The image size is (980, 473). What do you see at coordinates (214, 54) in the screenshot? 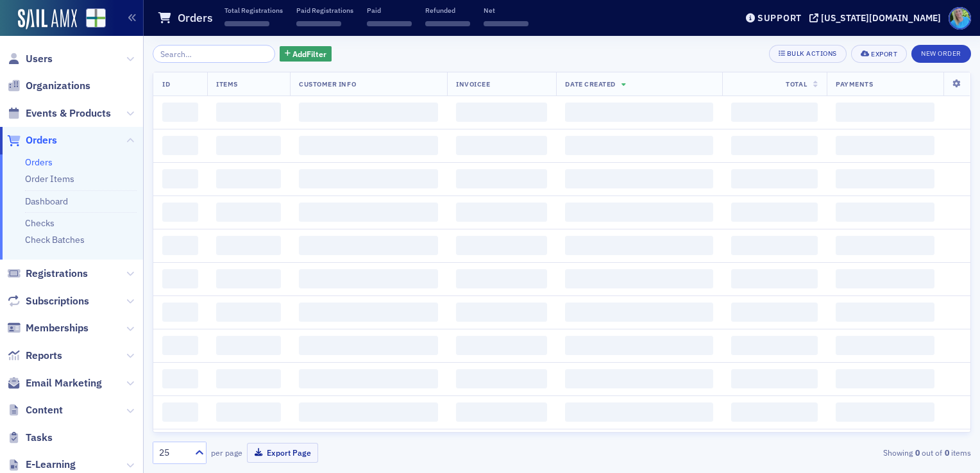
I see `input: Search…` at bounding box center [214, 54].